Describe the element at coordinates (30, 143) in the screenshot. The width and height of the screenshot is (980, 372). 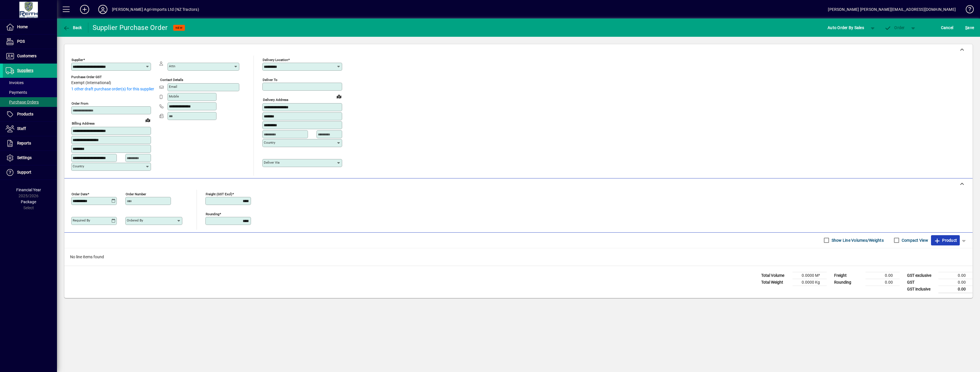
I see `a: Reports` at that location.